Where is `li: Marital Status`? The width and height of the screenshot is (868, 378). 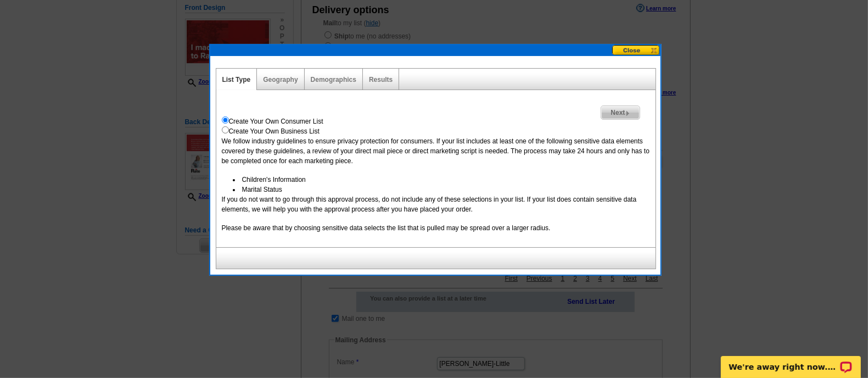 li: Marital Status is located at coordinates (442, 190).